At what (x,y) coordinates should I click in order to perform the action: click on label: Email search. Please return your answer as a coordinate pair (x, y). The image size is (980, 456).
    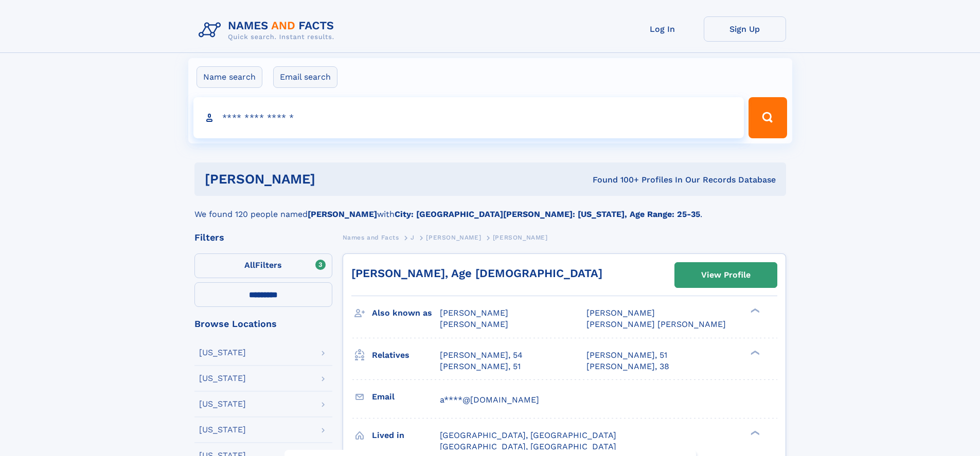
    Looking at the image, I should click on (305, 77).